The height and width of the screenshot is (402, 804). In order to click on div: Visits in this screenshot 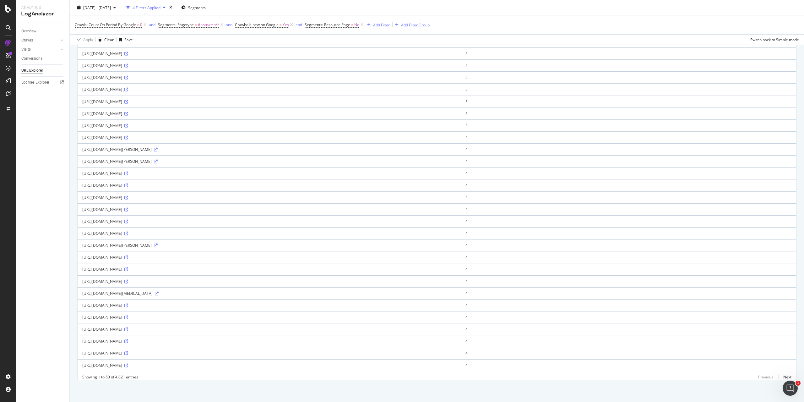, I will do `click(26, 49)`.